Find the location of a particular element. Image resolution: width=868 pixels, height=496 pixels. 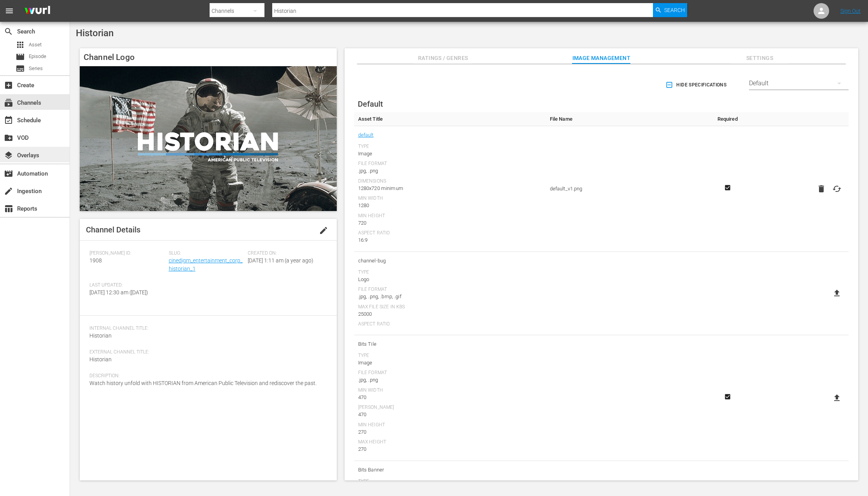

span: menu is located at coordinates (9, 11).